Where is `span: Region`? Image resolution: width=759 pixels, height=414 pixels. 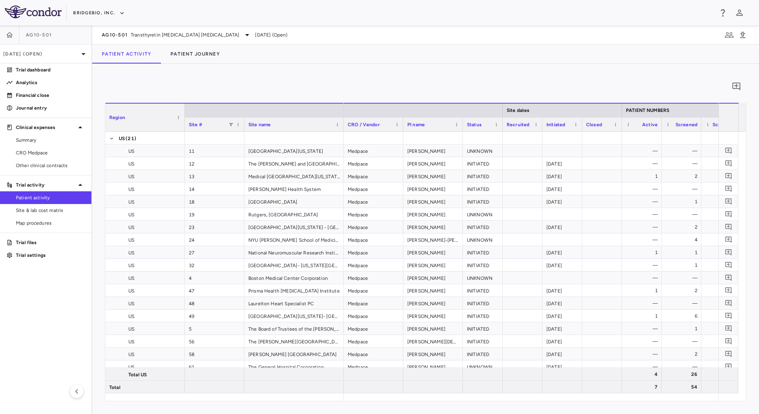 span: Region is located at coordinates (117, 118).